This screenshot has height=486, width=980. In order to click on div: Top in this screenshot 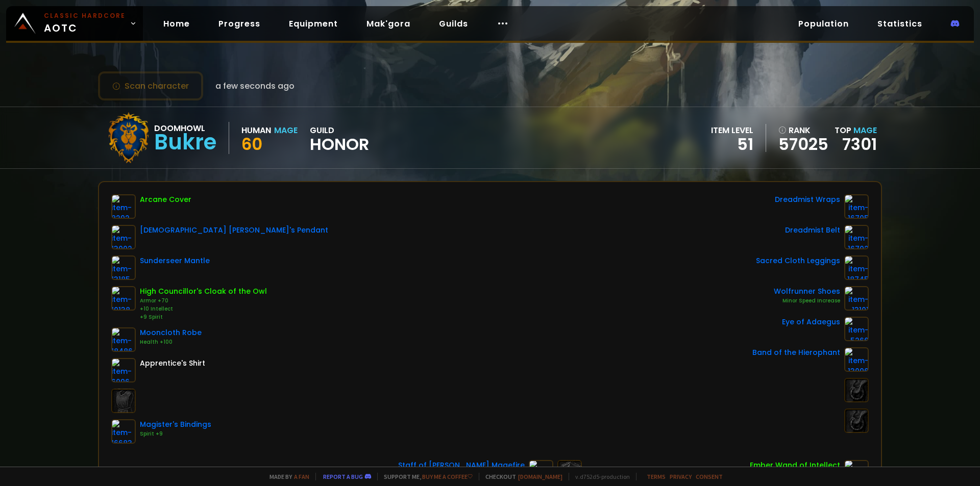, I will do `click(855, 130)`.